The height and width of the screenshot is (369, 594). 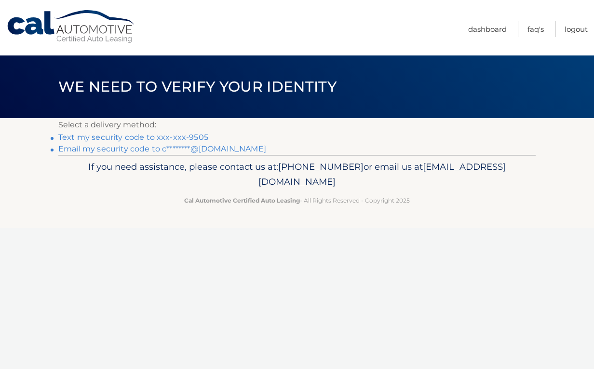 What do you see at coordinates (197, 86) in the screenshot?
I see `span: We need to verify your identity` at bounding box center [197, 86].